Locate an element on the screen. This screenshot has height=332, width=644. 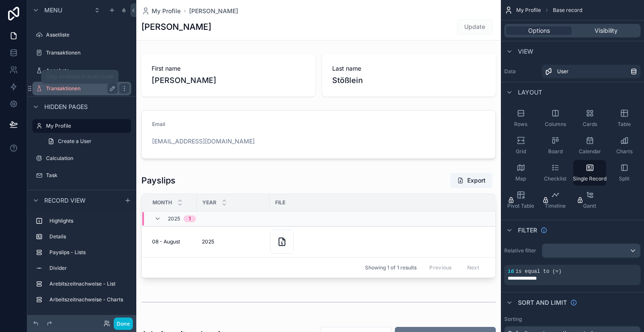
span: Record view is located at coordinates (65, 200).